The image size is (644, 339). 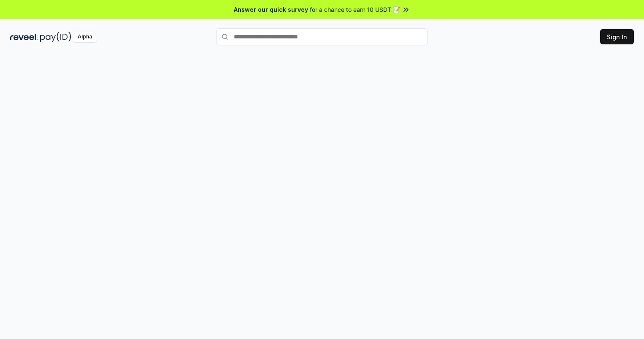 I want to click on img: pay_id, so click(x=56, y=37).